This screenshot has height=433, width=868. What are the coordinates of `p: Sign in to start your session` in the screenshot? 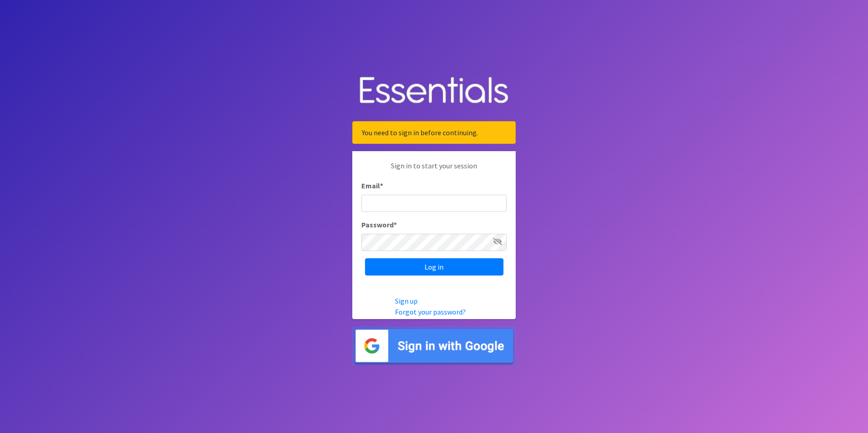 It's located at (434, 170).